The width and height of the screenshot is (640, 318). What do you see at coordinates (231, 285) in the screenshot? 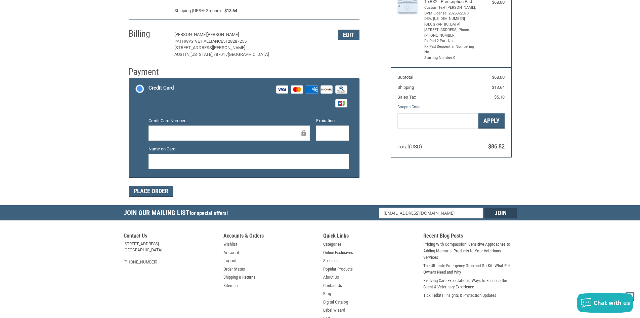
I see `a: Sitemap` at bounding box center [231, 285].